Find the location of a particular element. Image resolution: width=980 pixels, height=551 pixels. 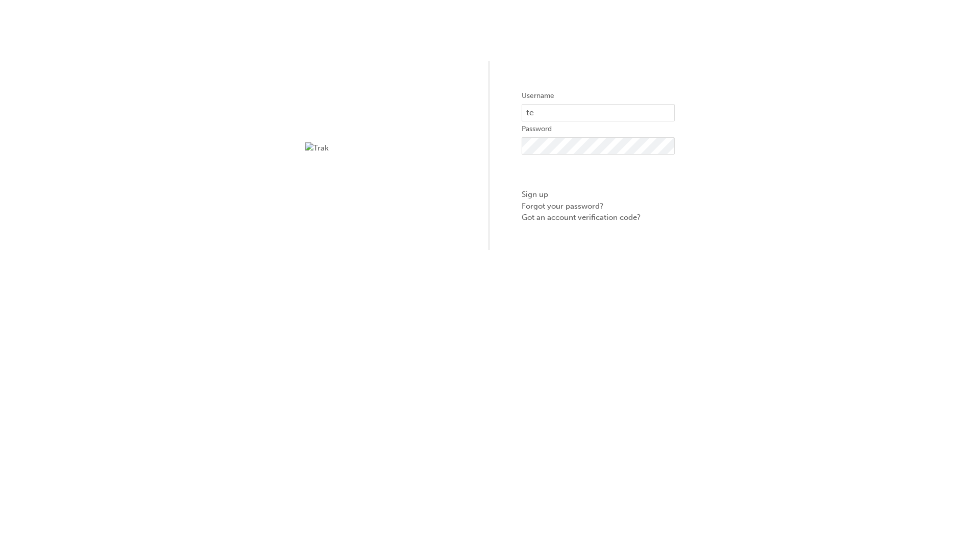

a: Sign up is located at coordinates (598, 194).